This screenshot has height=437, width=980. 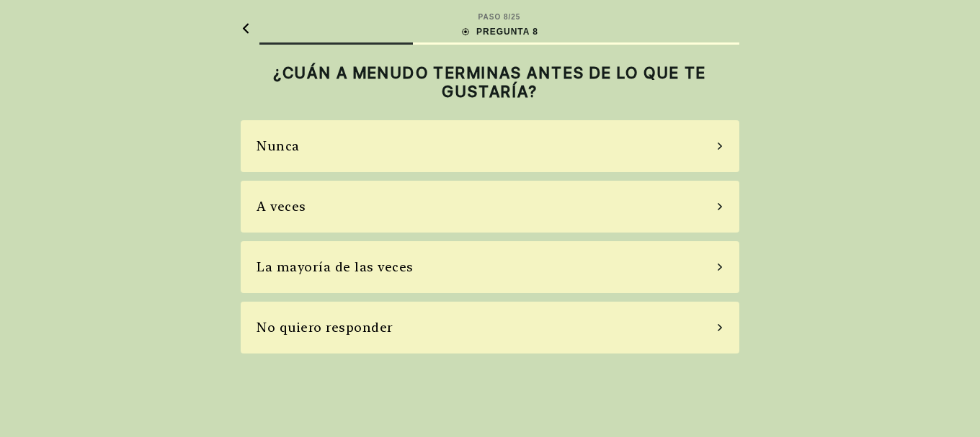 I want to click on div: PASO 8 / 25, so click(x=499, y=16).